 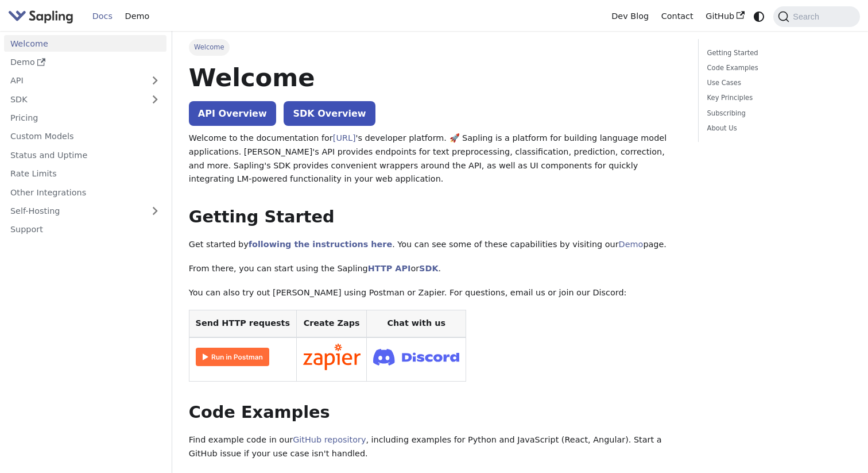 What do you see at coordinates (85, 43) in the screenshot?
I see `a: Welcome` at bounding box center [85, 43].